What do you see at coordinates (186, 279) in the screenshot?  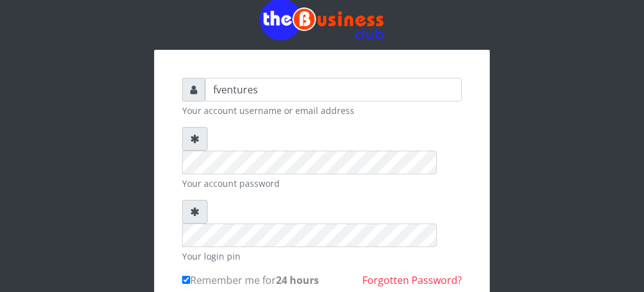 I see `input: Remember me for24 hours` at bounding box center [186, 279].